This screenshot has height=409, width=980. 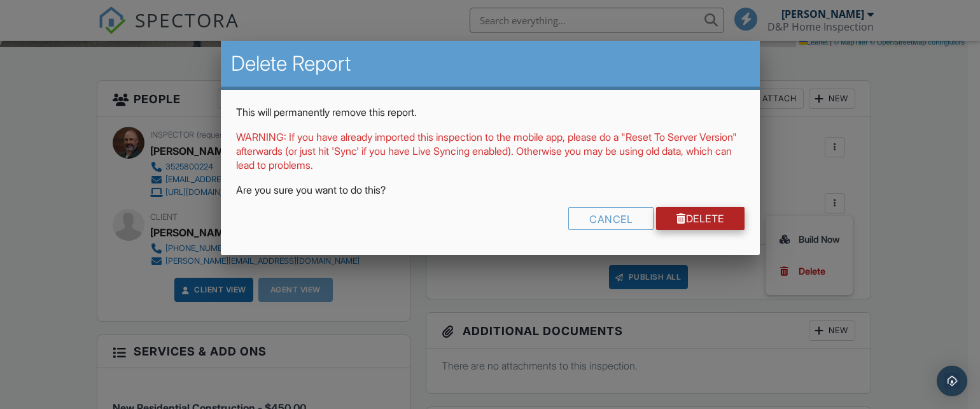 What do you see at coordinates (490, 64) in the screenshot?
I see `h2: Delete Report` at bounding box center [490, 64].